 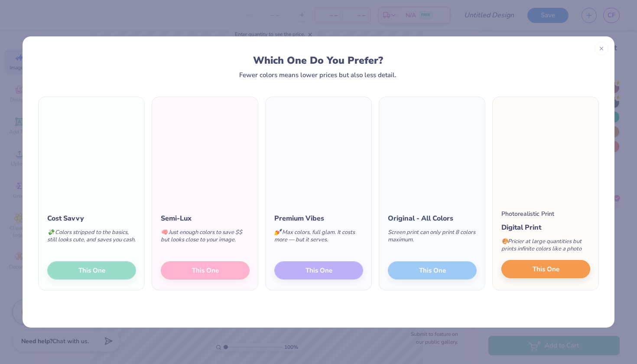 What do you see at coordinates (546, 247) in the screenshot?
I see `div: Pricier at large quantities but prints infinite colors like a photo` at bounding box center [546, 247].